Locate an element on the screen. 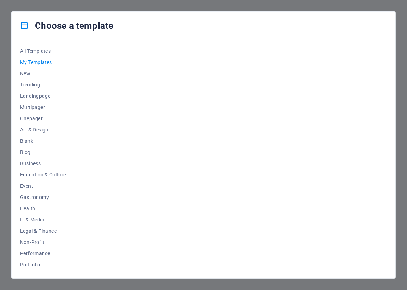 This screenshot has width=407, height=290. button: Blank is located at coordinates (43, 141).